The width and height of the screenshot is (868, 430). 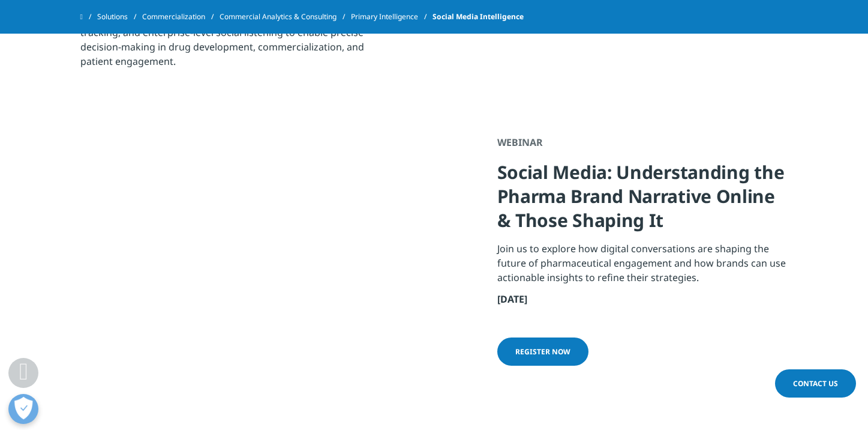 What do you see at coordinates (816, 383) in the screenshot?
I see `span: Contact Us` at bounding box center [816, 383].